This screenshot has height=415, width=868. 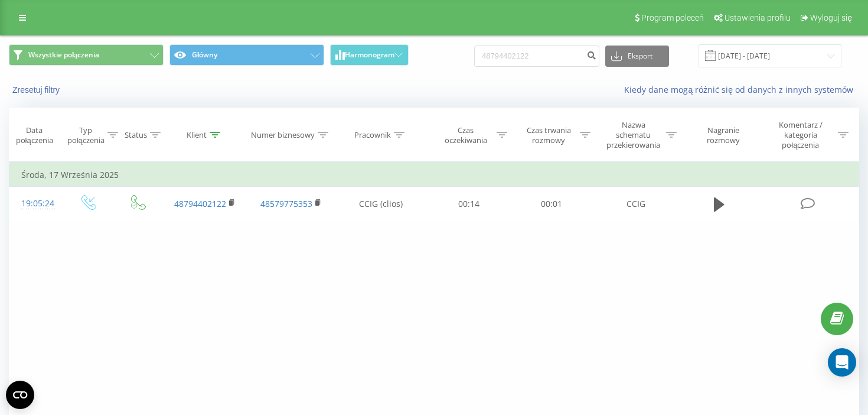 I want to click on div: Nazwa schematu przekierowania, so click(x=634, y=135).